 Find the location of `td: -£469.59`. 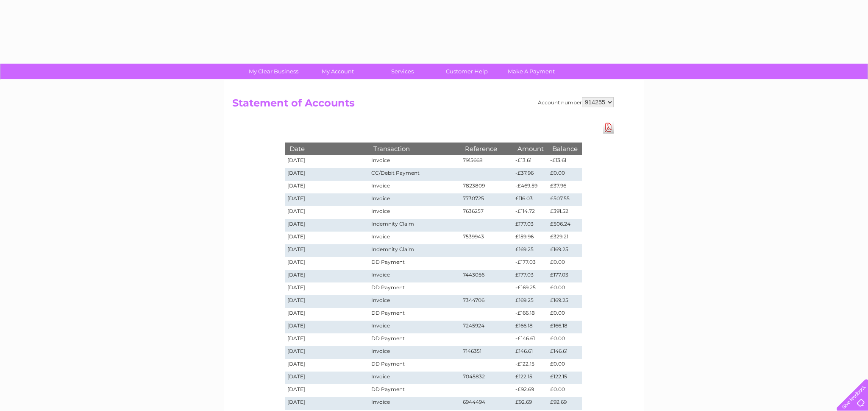

td: -£469.59 is located at coordinates (531, 187).